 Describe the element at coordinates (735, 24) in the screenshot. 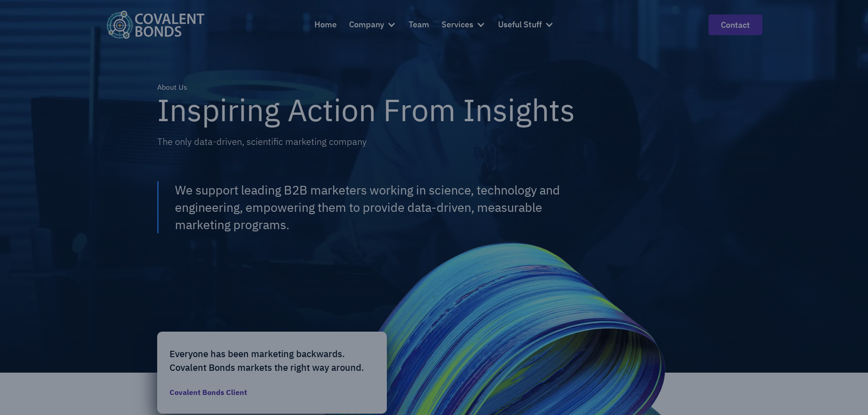

I see `a: contact` at that location.